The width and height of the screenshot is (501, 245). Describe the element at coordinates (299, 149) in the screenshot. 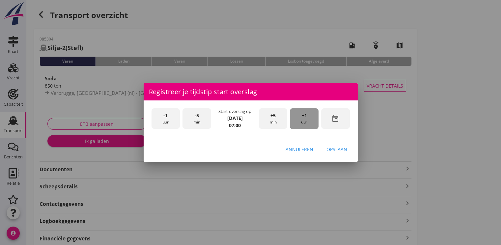

I see `div: Annuleren` at that location.